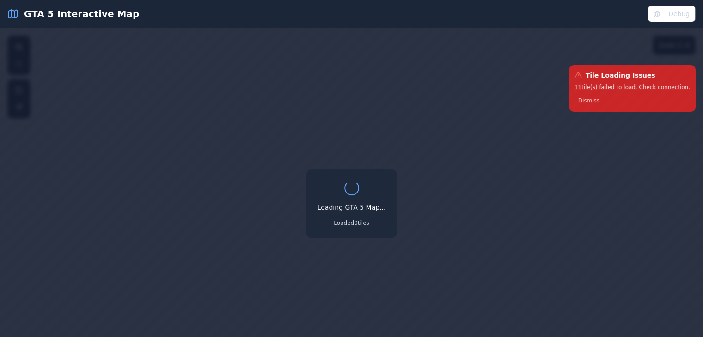  I want to click on p: Loading GTA 5 Map..., so click(352, 207).